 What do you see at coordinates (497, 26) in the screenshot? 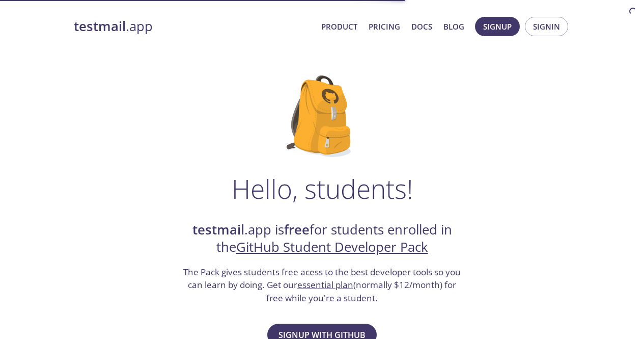
I see `span: Signup` at bounding box center [497, 26].